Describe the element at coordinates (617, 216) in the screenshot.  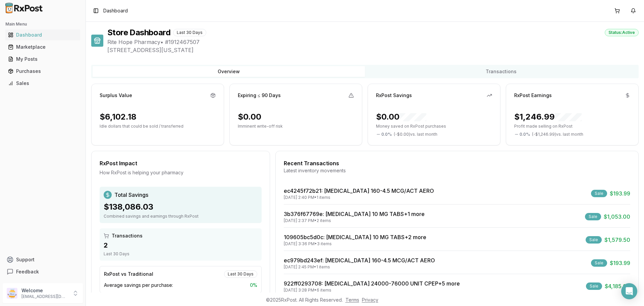
I see `span: $1,053.00` at that location.